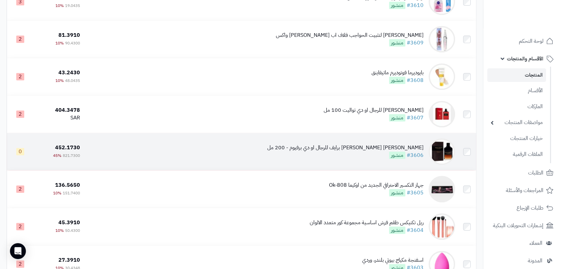 Image resolution: width=561 pixels, height=269 pixels. Describe the element at coordinates (58, 110) in the screenshot. I see `div: 404.3478` at that location.